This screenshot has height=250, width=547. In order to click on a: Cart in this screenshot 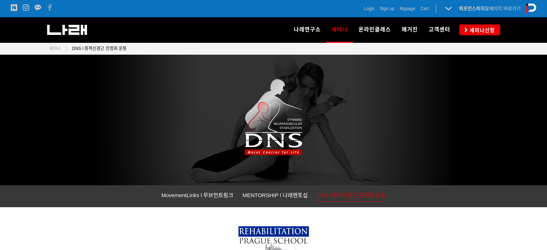, I will do `click(424, 9)`.